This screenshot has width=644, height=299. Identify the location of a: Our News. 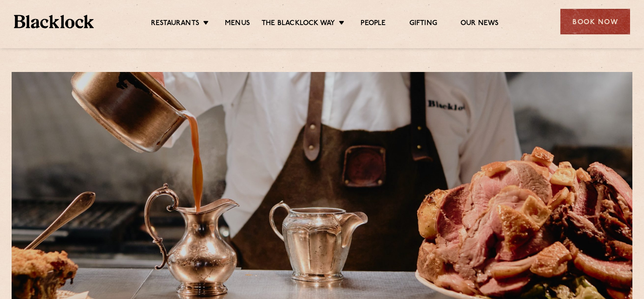
(480, 24).